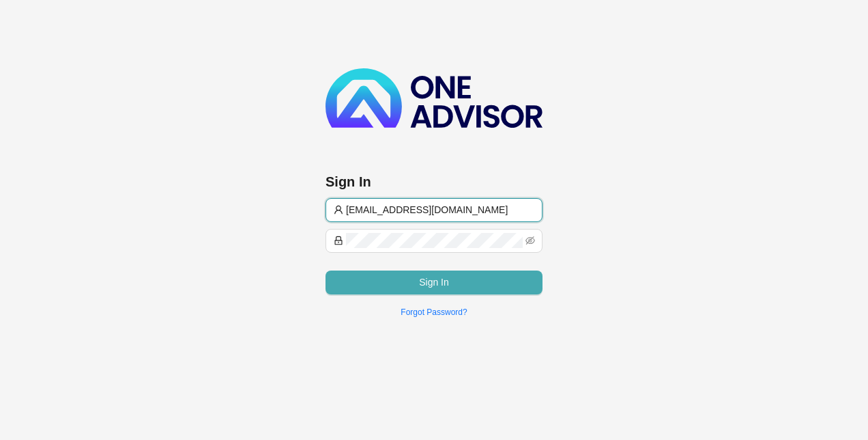 The image size is (868, 440). I want to click on span: lock, so click(338, 240).